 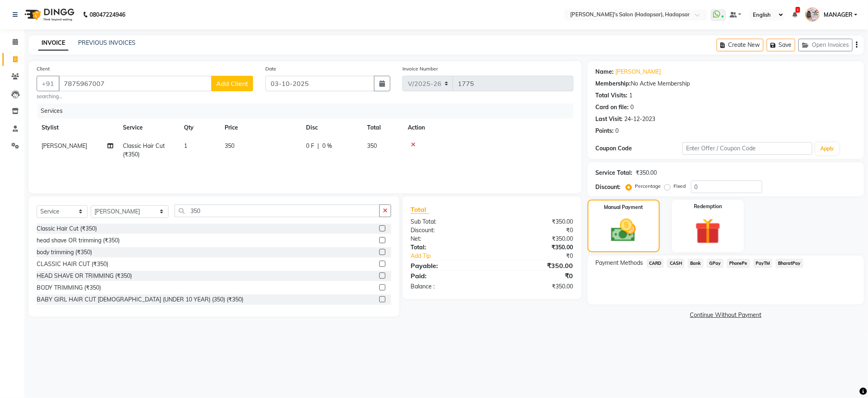 I want to click on div: Total Visits:, so click(x=612, y=95).